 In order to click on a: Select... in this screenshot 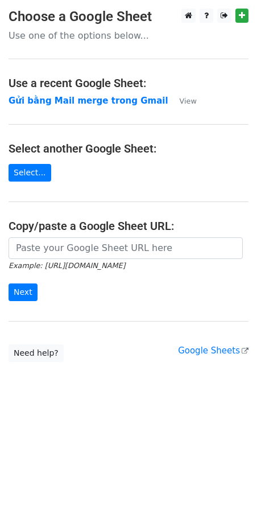, I will do `click(30, 172)`.